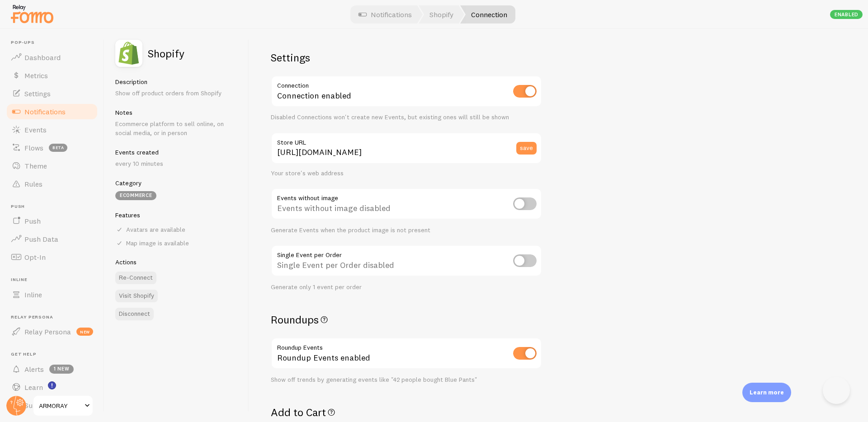  Describe the element at coordinates (34, 387) in the screenshot. I see `span: Learn` at that location.